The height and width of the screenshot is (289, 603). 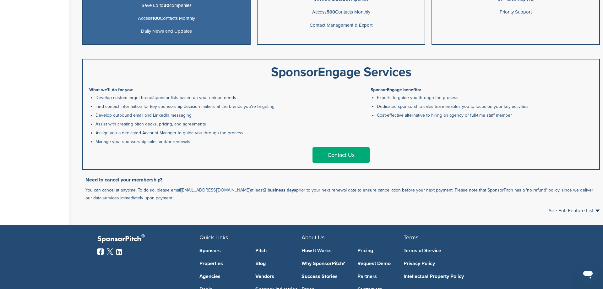 I want to click on li: Assist with creating pitch decks, pricing, and agreements, so click(x=217, y=124).